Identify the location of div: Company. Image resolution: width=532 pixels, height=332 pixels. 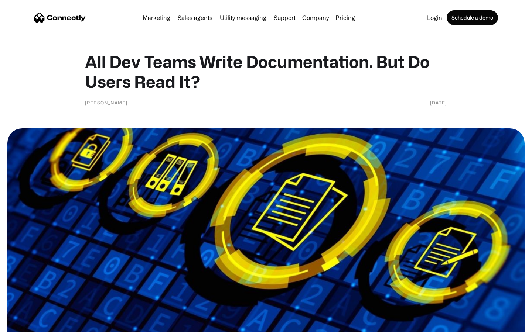
(315, 18).